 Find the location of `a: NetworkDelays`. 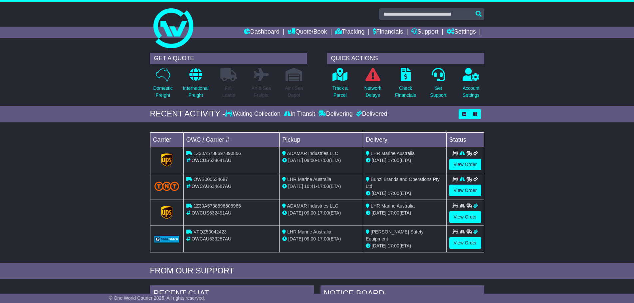

a: NetworkDelays is located at coordinates (373, 85).